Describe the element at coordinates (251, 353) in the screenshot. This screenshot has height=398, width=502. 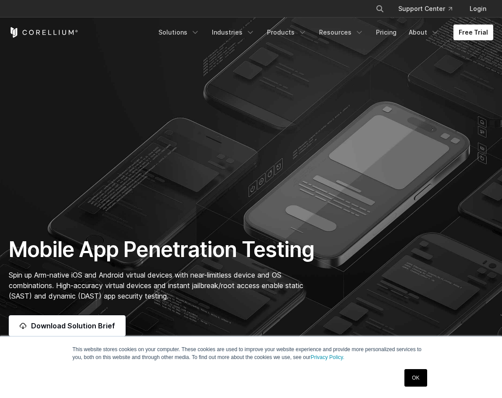
I see `p: This website stores cookies on your computer. These cookies are used to improve your website expe...` at that location.